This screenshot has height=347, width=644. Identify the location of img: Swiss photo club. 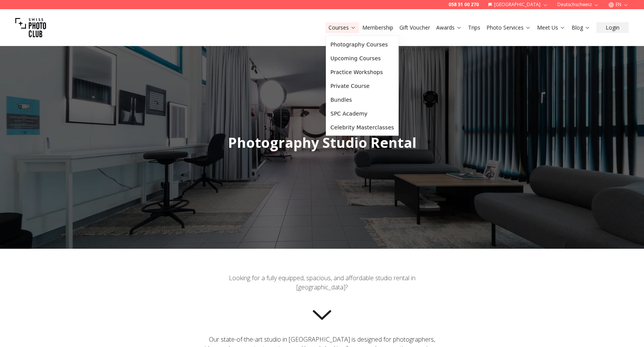
(31, 28).